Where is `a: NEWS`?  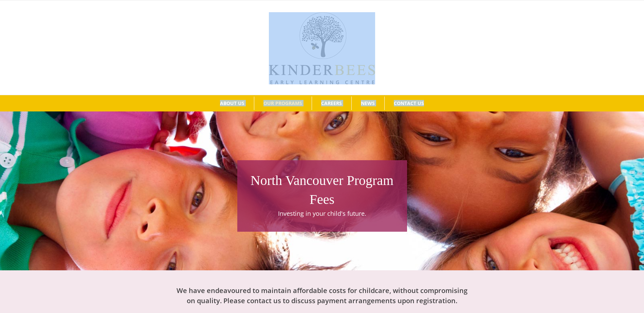 a: NEWS is located at coordinates (368, 103).